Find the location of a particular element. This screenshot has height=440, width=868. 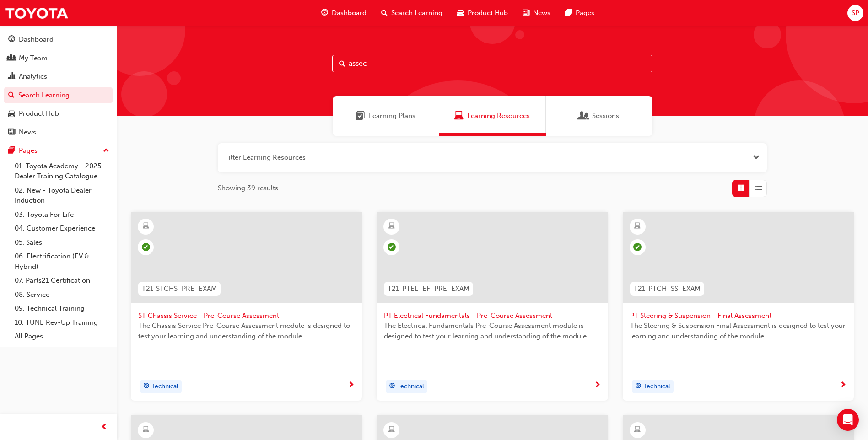

div: Pages is located at coordinates (28, 150).